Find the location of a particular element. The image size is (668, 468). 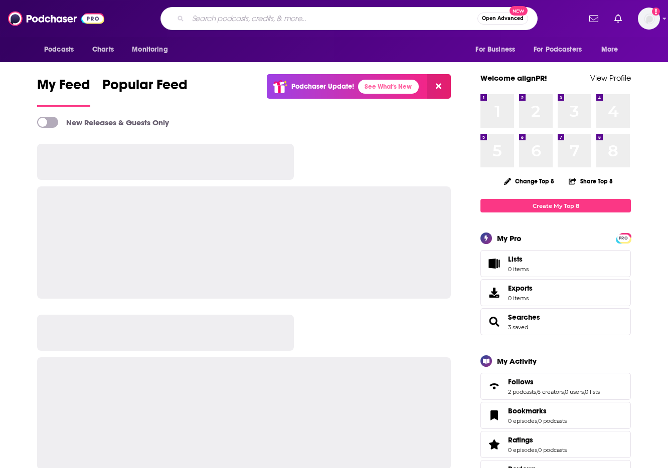

span: Open Advanced is located at coordinates (502, 19).